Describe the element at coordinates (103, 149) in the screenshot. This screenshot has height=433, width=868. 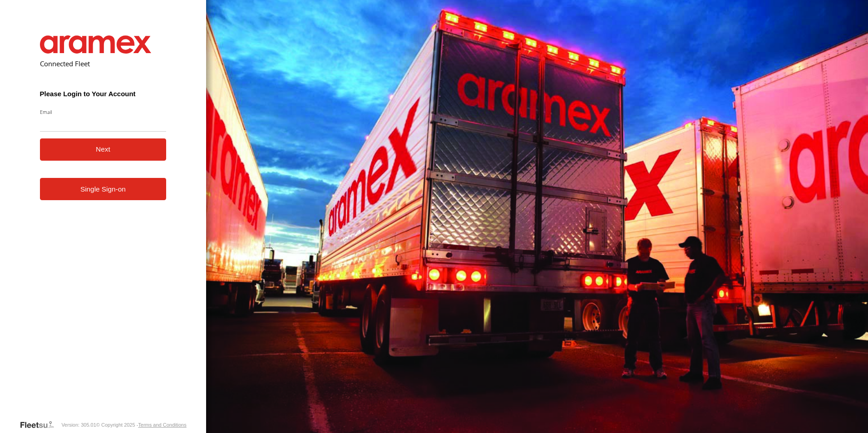
I see `button: Next` at that location.